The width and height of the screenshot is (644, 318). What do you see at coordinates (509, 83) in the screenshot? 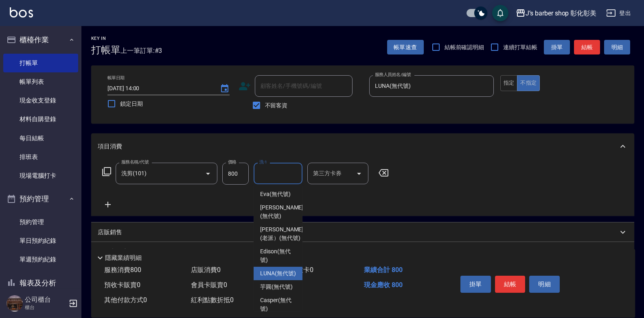
I see `button: 指定` at bounding box center [509, 83].